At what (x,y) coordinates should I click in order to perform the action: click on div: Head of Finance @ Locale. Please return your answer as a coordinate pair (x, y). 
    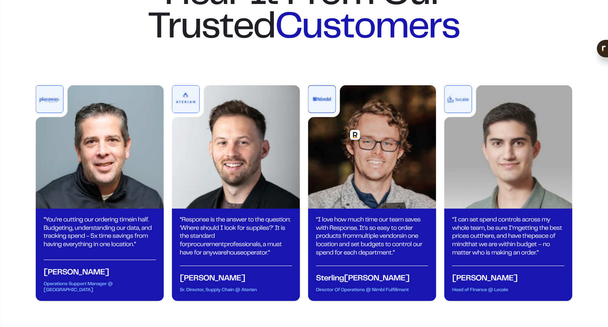
    Looking at the image, I should click on (508, 290).